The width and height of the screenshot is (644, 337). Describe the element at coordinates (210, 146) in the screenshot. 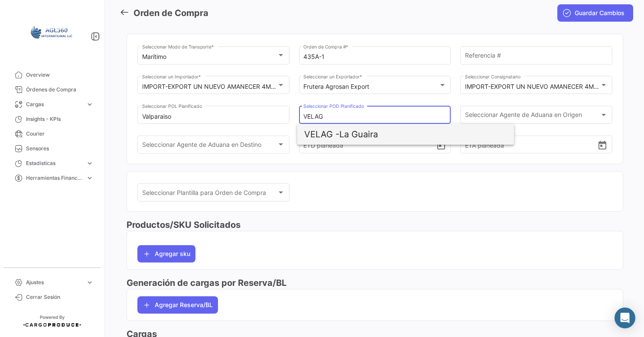

I see `span: Seleccionar Agente de Aduana en Destino` at that location.